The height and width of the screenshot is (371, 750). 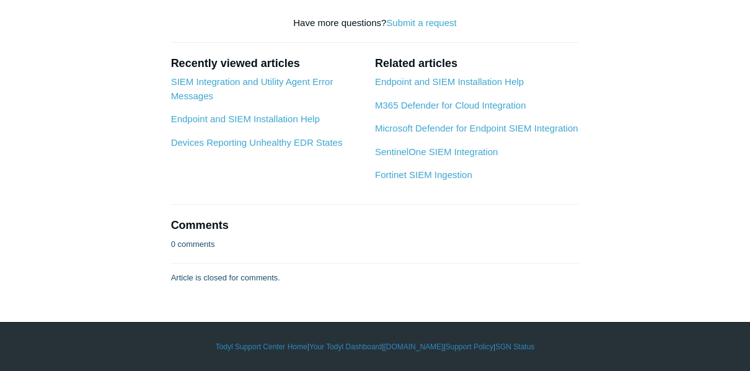 What do you see at coordinates (423, 174) in the screenshot?
I see `a: Fortinet SIEM Ingestion` at bounding box center [423, 174].